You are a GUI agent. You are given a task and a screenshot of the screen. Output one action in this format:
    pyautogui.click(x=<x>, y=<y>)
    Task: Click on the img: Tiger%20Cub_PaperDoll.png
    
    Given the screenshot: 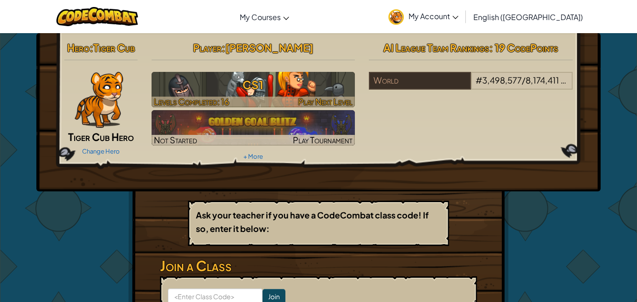 What is the action you would take?
    pyautogui.click(x=99, y=100)
    